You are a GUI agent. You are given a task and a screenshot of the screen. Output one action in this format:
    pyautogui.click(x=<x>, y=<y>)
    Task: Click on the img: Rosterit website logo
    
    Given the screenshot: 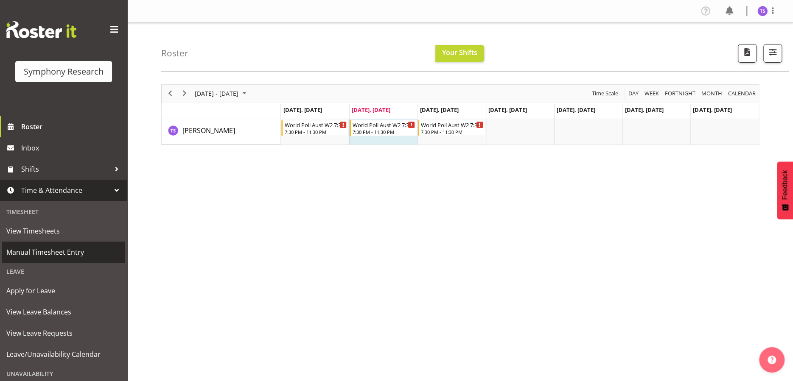 What is the action you would take?
    pyautogui.click(x=41, y=30)
    